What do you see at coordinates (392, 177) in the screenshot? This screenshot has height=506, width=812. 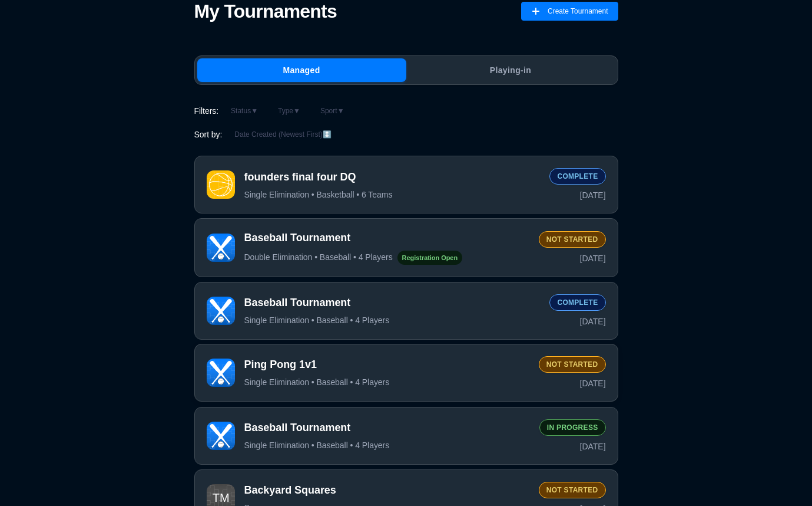 I see `span: founders final four DQ` at bounding box center [392, 177].